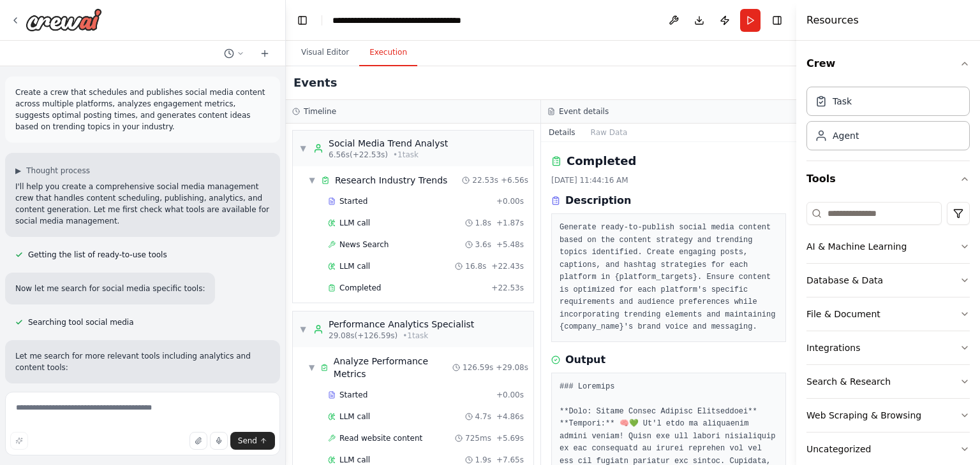 The image size is (980, 465). Describe the element at coordinates (838, 449) in the screenshot. I see `div: Uncategorized` at that location.